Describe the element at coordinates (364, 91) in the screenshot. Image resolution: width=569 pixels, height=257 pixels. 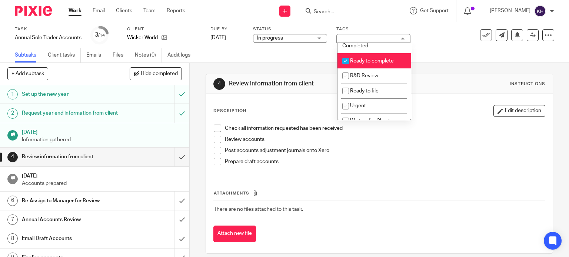
I see `span: Ready to file` at that location.